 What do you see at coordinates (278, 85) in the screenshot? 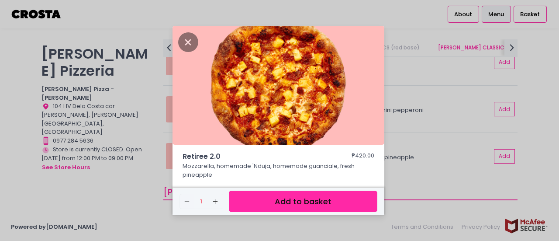
I see `img: Retiree 2.0` at bounding box center [278, 85].